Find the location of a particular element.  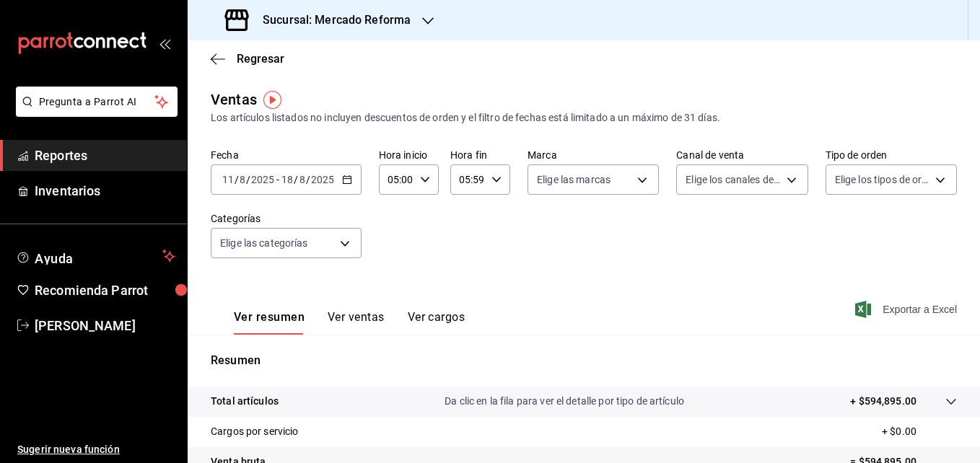

p: + $594,895.00 is located at coordinates (884, 401).